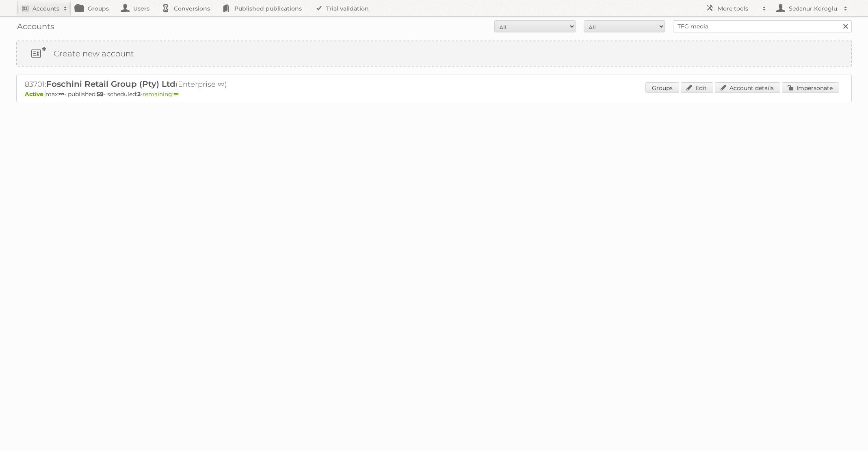  I want to click on a: Impersonate, so click(810, 87).